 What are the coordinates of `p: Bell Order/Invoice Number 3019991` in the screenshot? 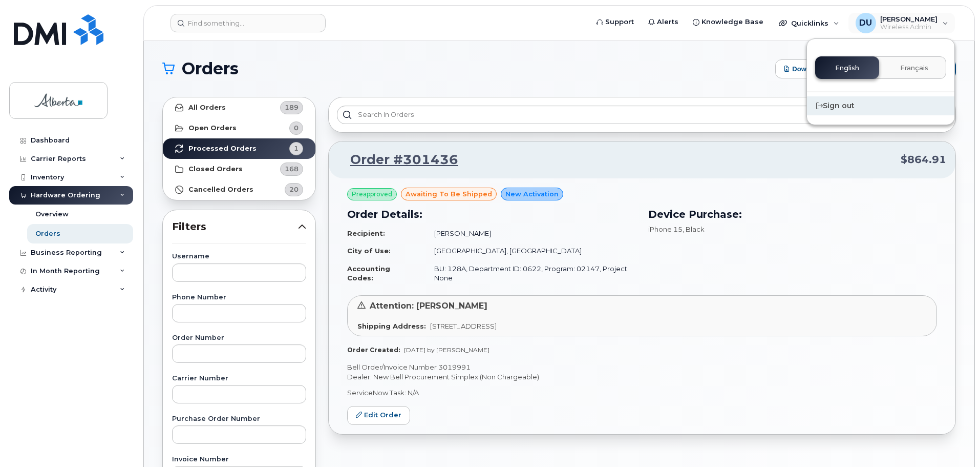 It's located at (642, 367).